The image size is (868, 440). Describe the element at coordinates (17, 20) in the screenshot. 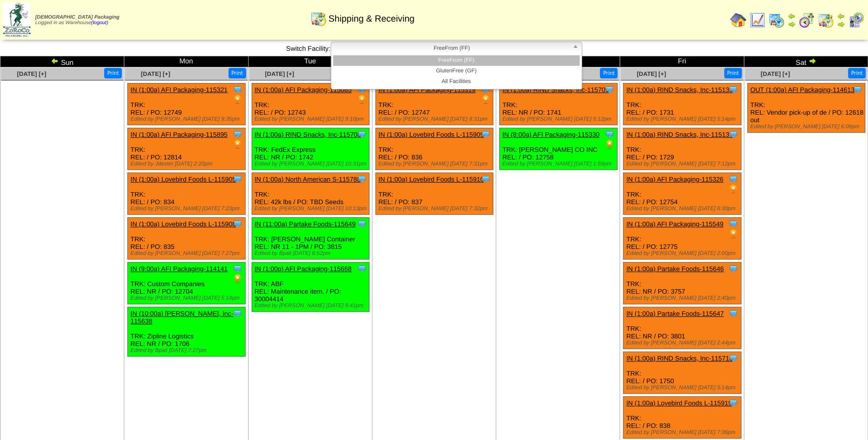

I see `img: zoroco-logo-small.webp` at that location.